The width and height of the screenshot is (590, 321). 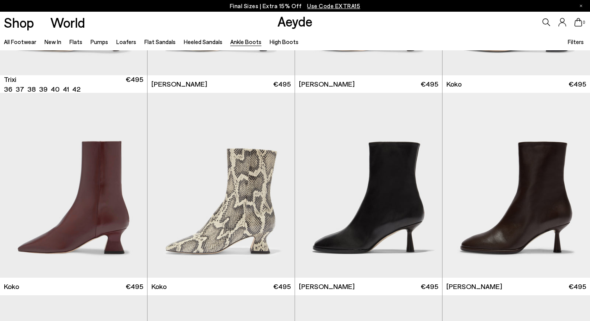 What do you see at coordinates (575, 42) in the screenshot?
I see `span: Filters` at bounding box center [575, 42].